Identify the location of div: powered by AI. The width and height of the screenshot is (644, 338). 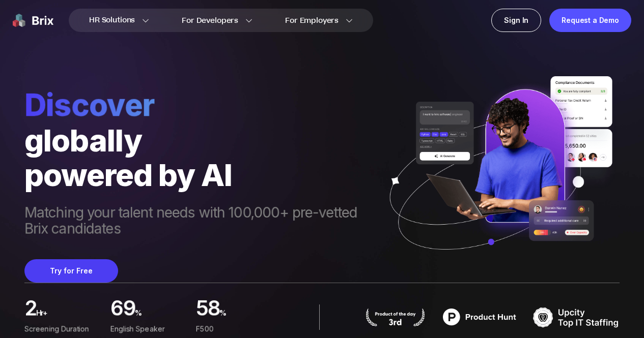
(201, 175).